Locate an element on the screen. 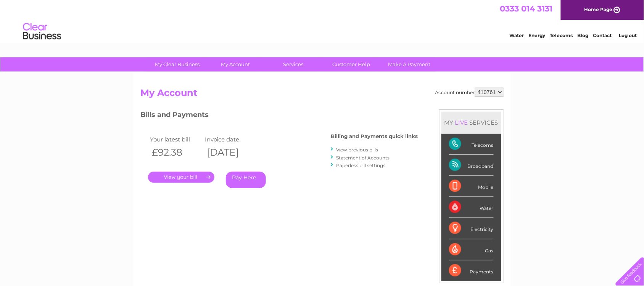 The image size is (644, 286). td: Your latest bill is located at coordinates (176, 139).